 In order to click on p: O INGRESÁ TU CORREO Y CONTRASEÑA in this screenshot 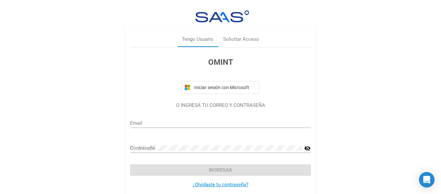, I will do `click(220, 105)`.